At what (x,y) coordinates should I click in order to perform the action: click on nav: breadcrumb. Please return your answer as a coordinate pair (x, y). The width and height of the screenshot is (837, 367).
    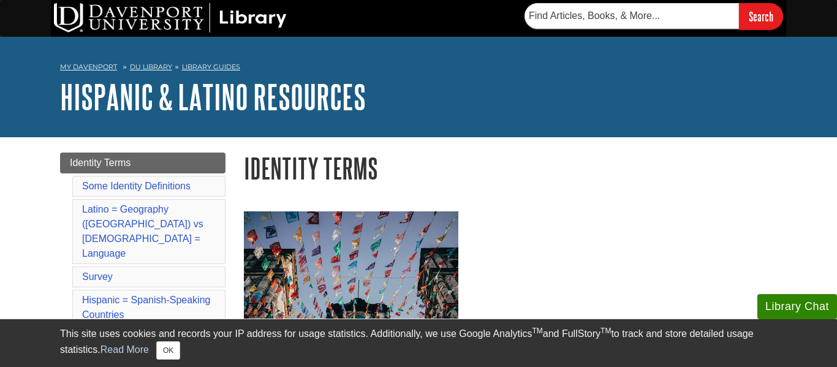
    Looking at the image, I should click on (419, 69).